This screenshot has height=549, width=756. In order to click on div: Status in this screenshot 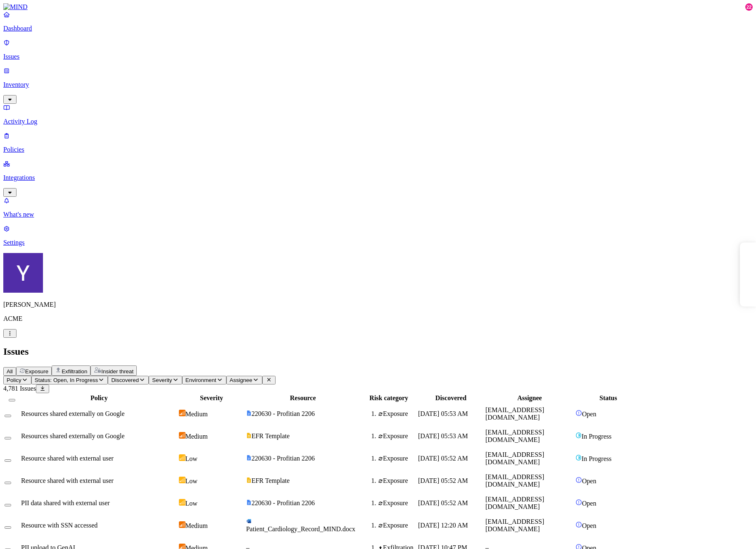, I will do `click(608, 398)`.